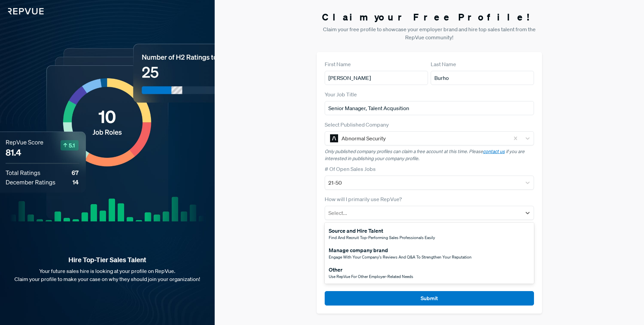 This screenshot has width=644, height=325. I want to click on input: First Name, so click(376, 78).